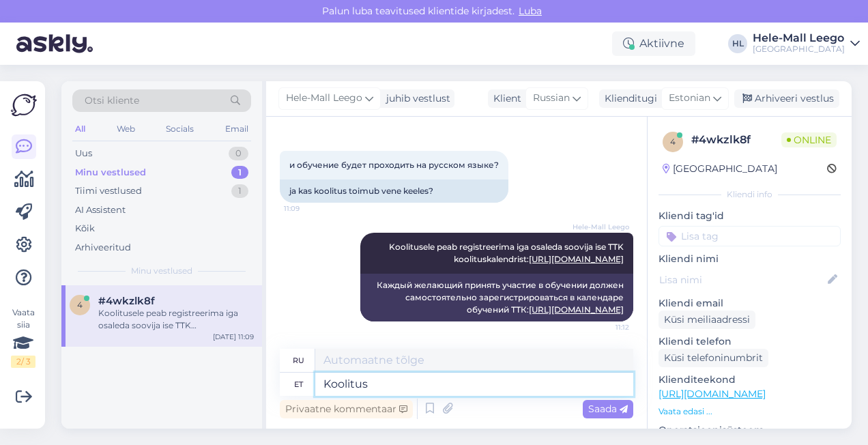 The width and height of the screenshot is (868, 445). I want to click on div: Web, so click(126, 129).